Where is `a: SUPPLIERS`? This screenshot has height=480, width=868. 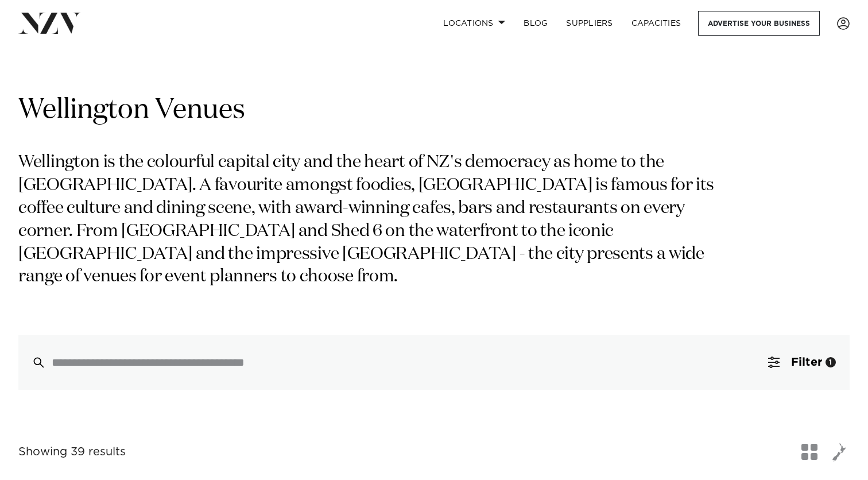 a: SUPPLIERS is located at coordinates (589, 23).